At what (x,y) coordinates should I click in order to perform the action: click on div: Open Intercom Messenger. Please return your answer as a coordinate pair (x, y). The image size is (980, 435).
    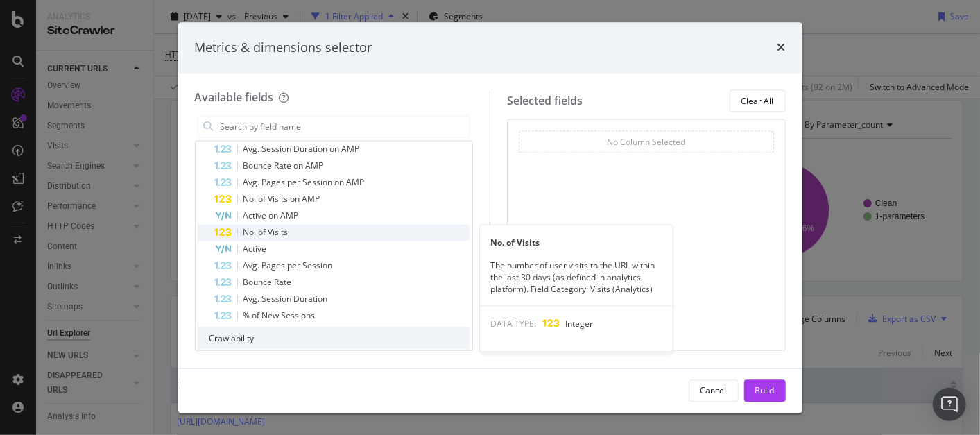
    Looking at the image, I should click on (949, 405).